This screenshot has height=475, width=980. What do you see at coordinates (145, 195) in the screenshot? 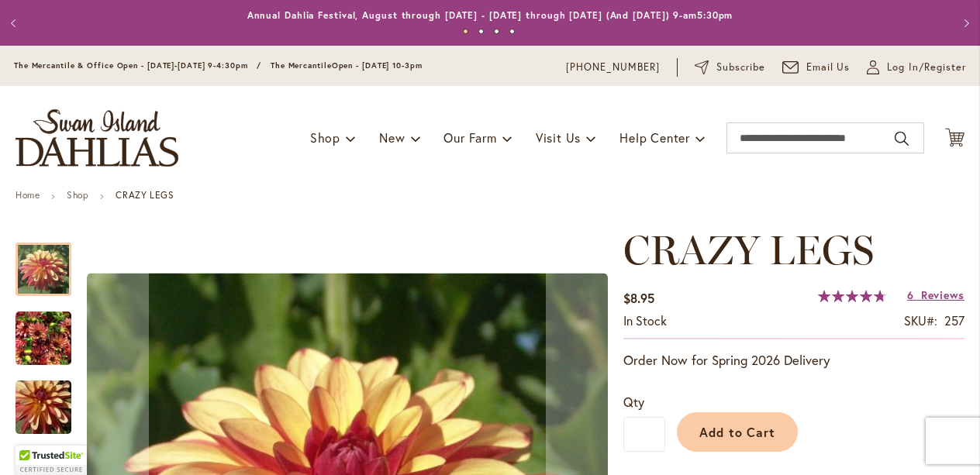
I see `strong: CRAZY LEGS` at bounding box center [145, 195].